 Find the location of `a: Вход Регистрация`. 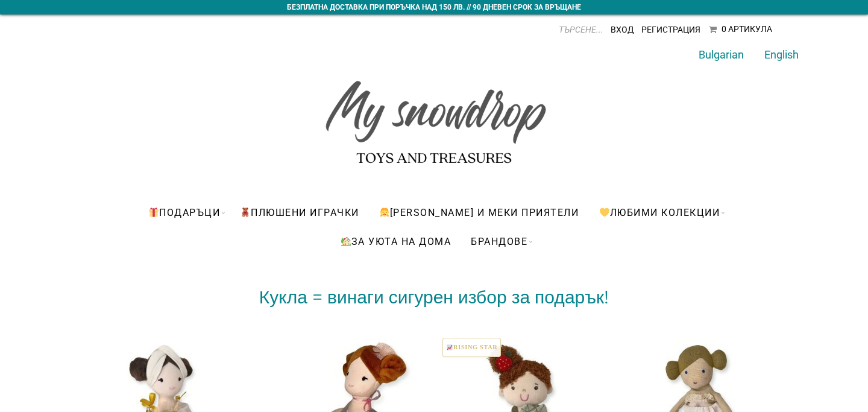

a: Вход Регистрация is located at coordinates (655, 30).